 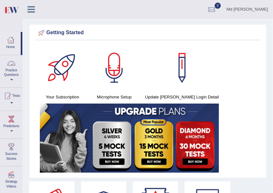 What do you see at coordinates (11, 70) in the screenshot?
I see `a: Practice Questions` at bounding box center [11, 70].